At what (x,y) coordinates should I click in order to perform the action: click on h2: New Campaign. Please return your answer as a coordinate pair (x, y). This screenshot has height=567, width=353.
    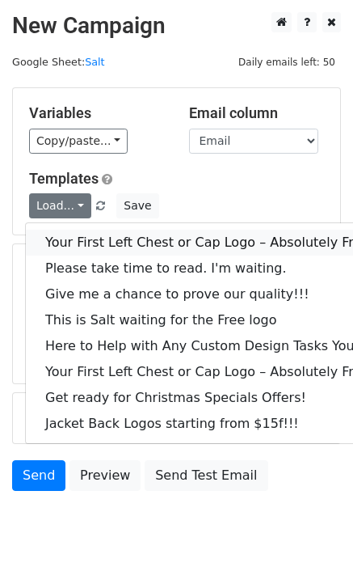
    Looking at the image, I should click on (176, 26).